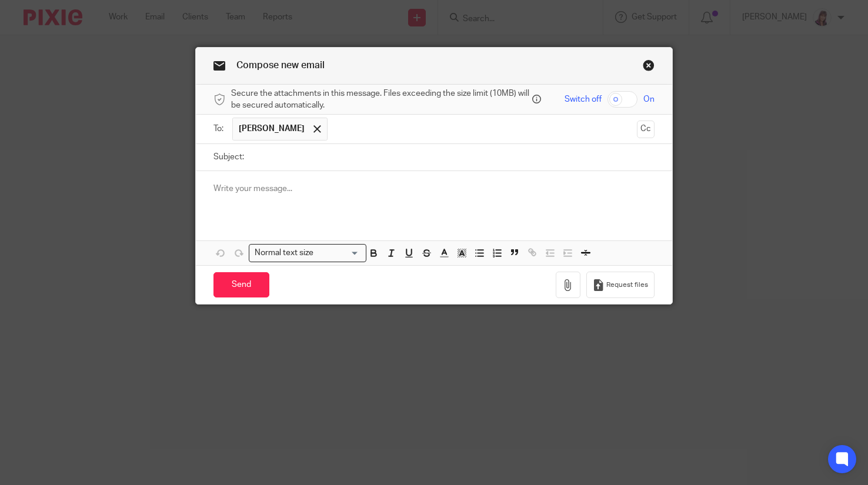  I want to click on input: Send, so click(241, 285).